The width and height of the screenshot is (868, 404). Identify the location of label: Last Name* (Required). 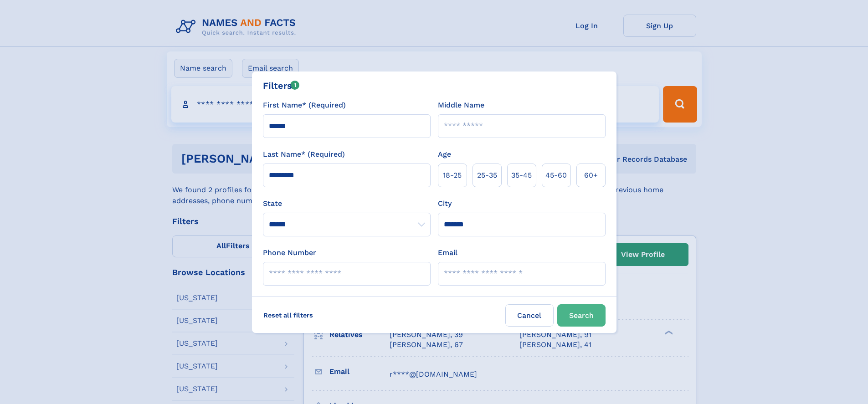
(304, 154).